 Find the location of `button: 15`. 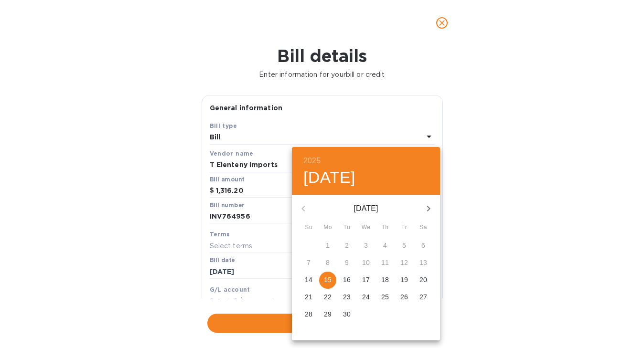

button: 15 is located at coordinates (327, 281).